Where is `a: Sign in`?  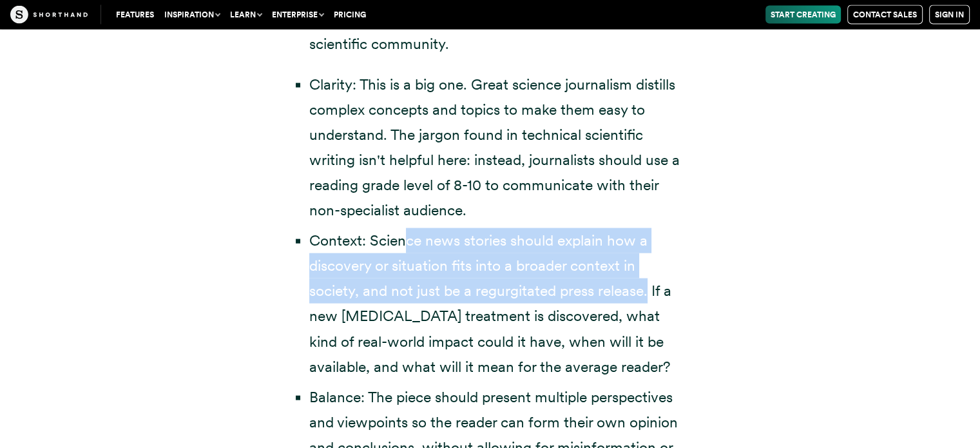 a: Sign in is located at coordinates (949, 15).